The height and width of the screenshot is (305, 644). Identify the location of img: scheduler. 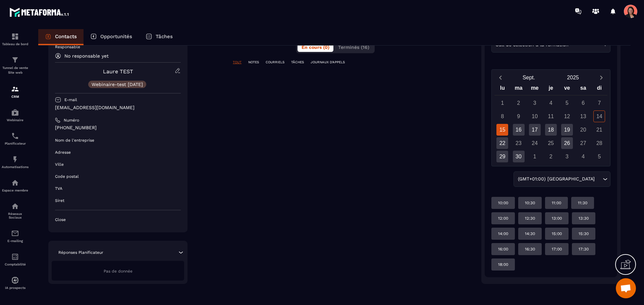
(15, 136).